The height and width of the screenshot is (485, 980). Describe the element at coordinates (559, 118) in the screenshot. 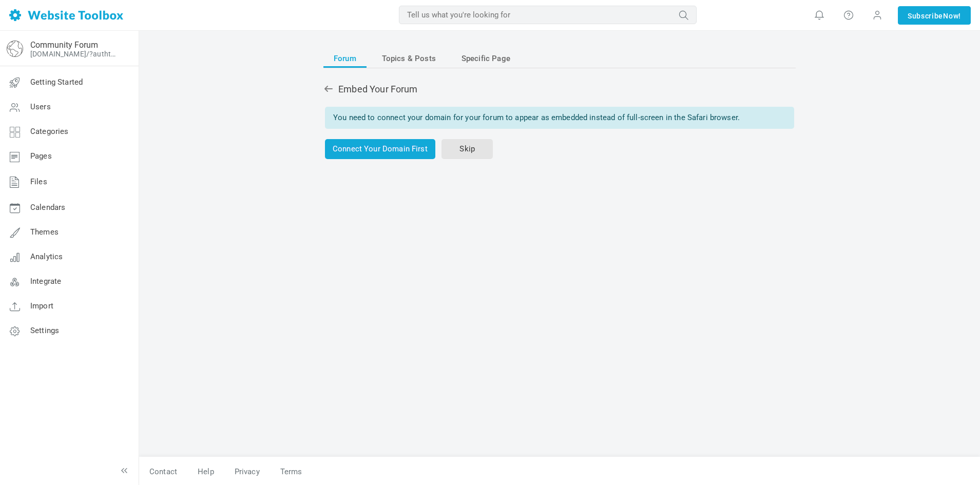

I see `div: You need to connect your domain for your forum to appear as embedded instead of full-screen in th...` at that location.